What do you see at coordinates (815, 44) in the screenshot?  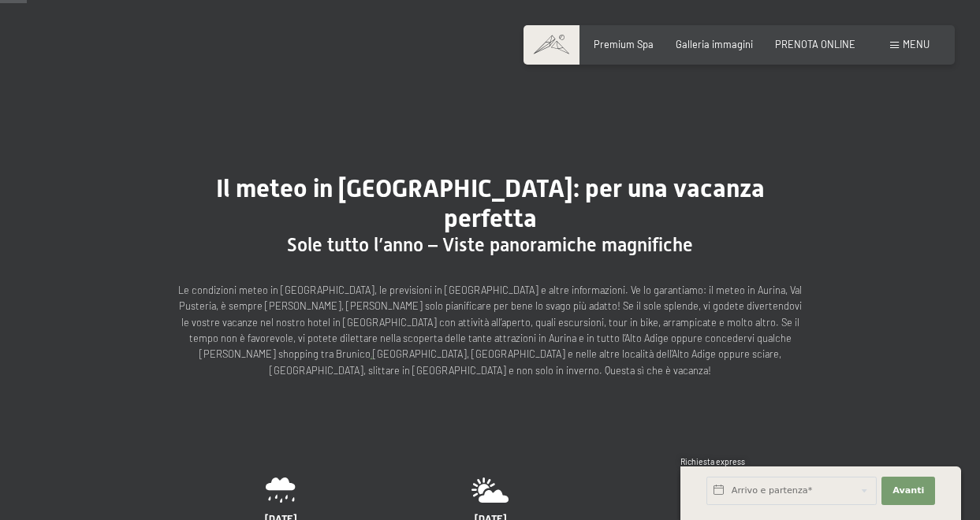 I see `span: PRENOTA ONLINE` at bounding box center [815, 44].